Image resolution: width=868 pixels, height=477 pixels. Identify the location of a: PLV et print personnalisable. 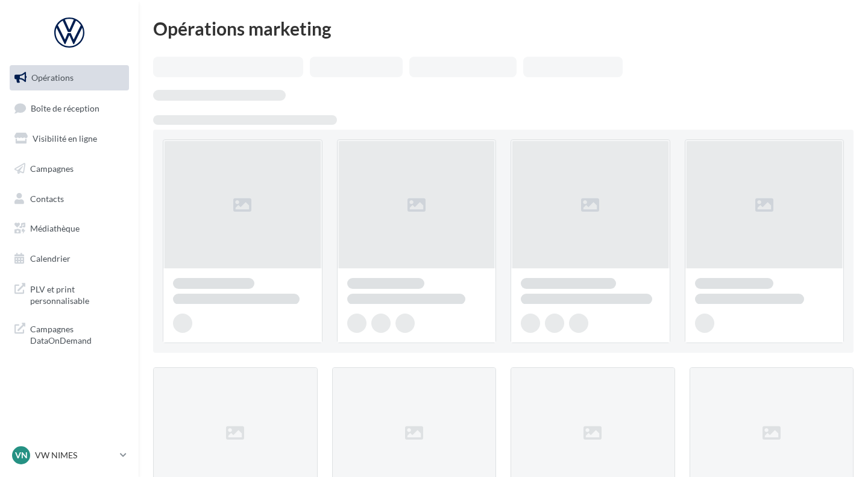
(69, 294).